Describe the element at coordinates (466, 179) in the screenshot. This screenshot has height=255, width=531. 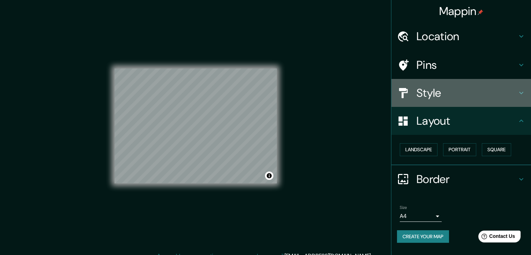
I see `h4: Border` at that location.